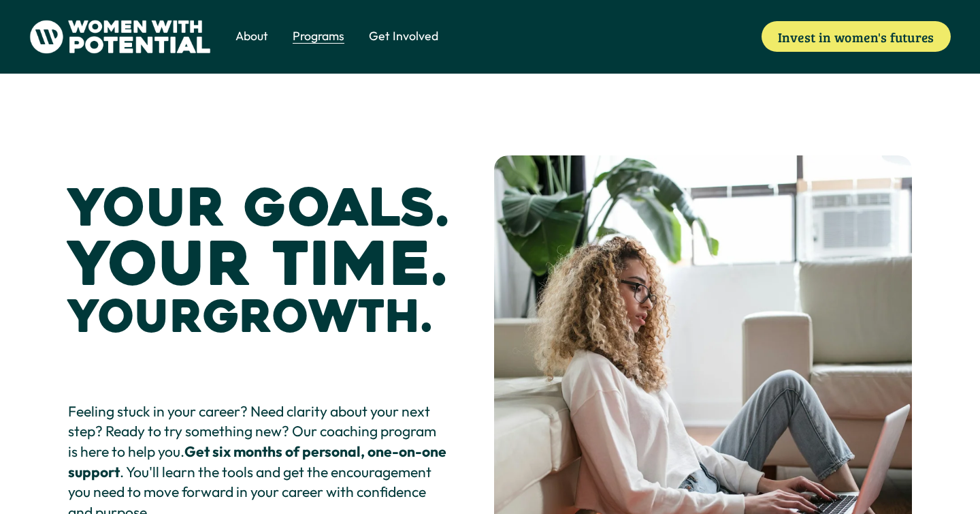 This screenshot has height=514, width=980. Describe the element at coordinates (258, 264) in the screenshot. I see `h1: Your Time.` at that location.